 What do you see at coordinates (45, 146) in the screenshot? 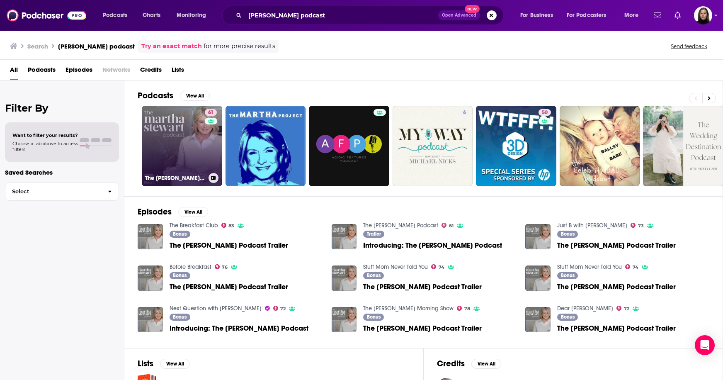
I see `span: Choose a tab above to access filters.` at bounding box center [45, 146].